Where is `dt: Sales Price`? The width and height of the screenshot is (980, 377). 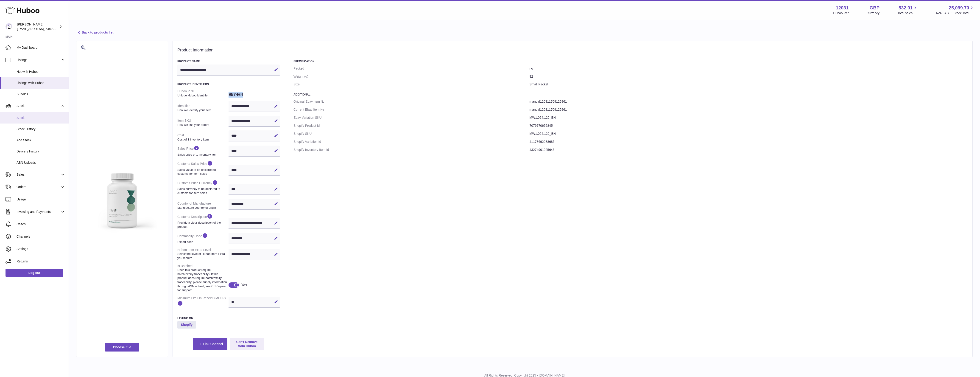
dt: Sales Price is located at coordinates (202, 151).